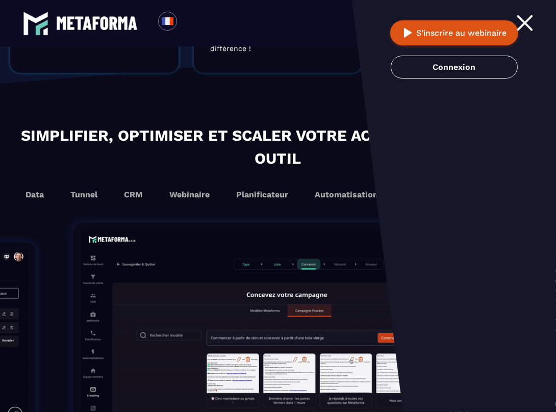 The image size is (556, 412). Describe the element at coordinates (407, 33) in the screenshot. I see `img: play` at that location.